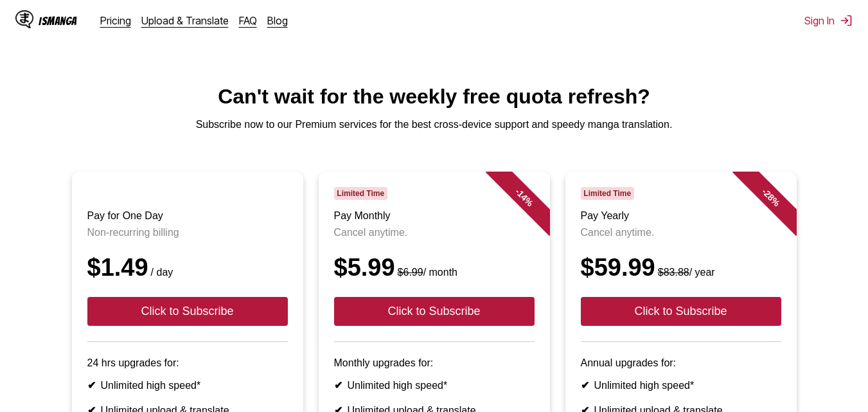  I want to click on small: / month, so click(426, 272).